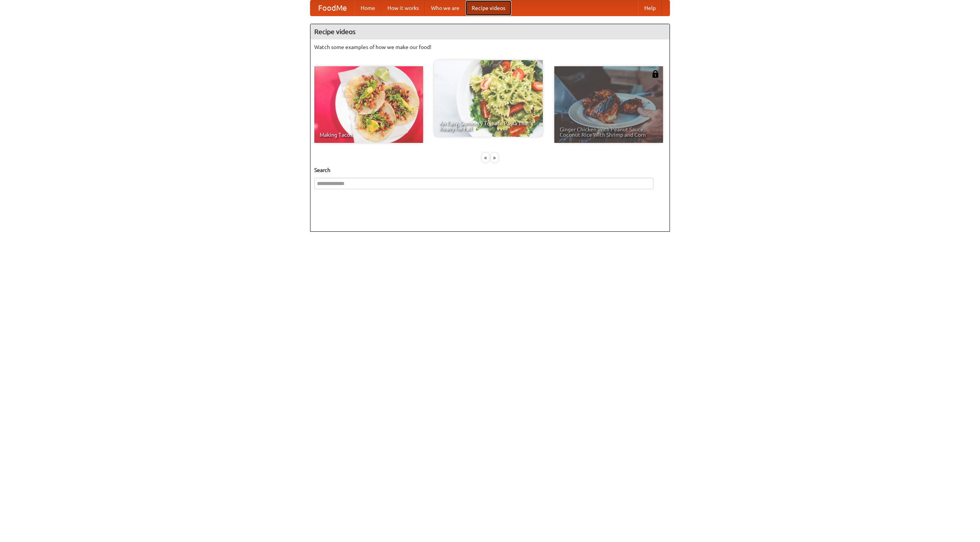  Describe the element at coordinates (489, 99) in the screenshot. I see `a: An Easy, Summery Tomato Pasta That's Ready for Fall` at that location.